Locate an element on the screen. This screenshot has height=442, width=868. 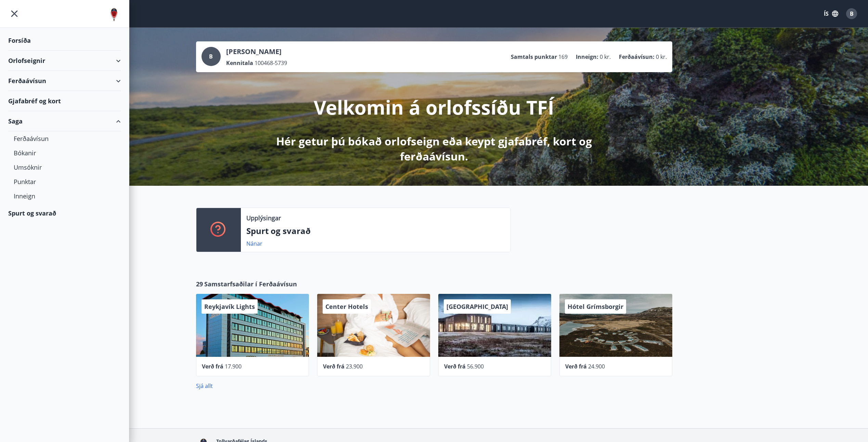
span: 24.900 is located at coordinates (596, 367).